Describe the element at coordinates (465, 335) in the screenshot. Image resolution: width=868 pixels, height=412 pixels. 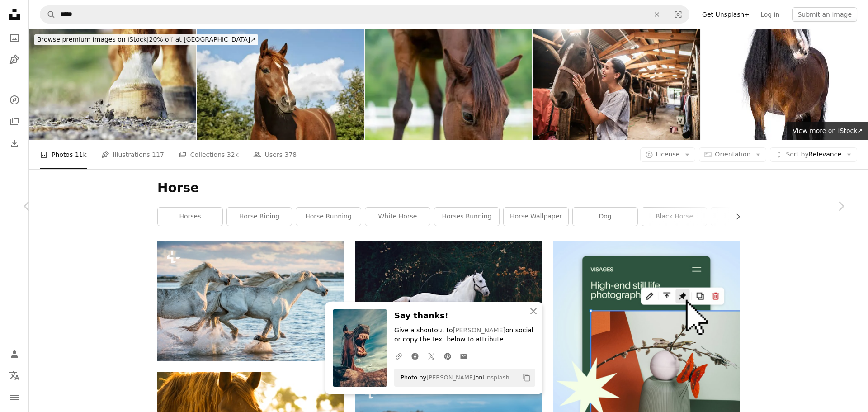
I see `p: Give a shoutout to on social or copy the text below to attribute.` at that location.